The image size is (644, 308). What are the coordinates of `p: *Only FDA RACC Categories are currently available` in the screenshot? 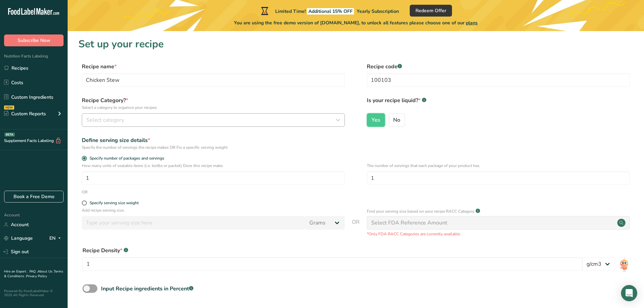 It's located at (498, 234).